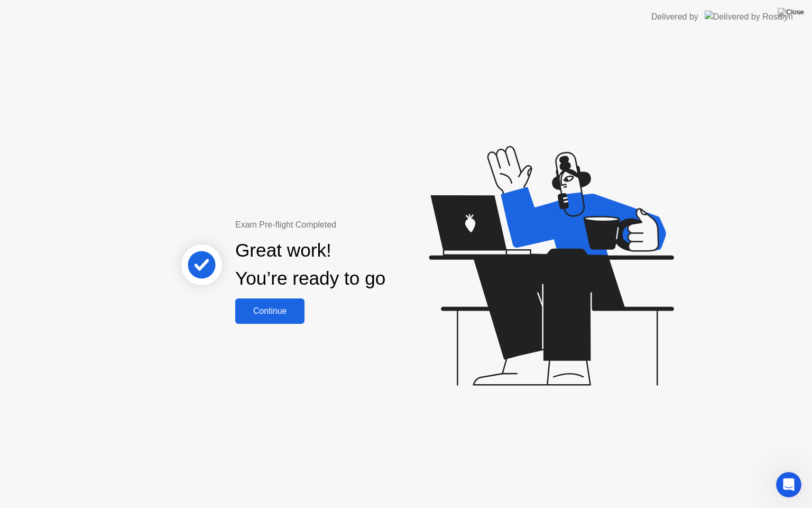 The height and width of the screenshot is (508, 812). I want to click on img: Delivered by Rosalyn, so click(749, 16).